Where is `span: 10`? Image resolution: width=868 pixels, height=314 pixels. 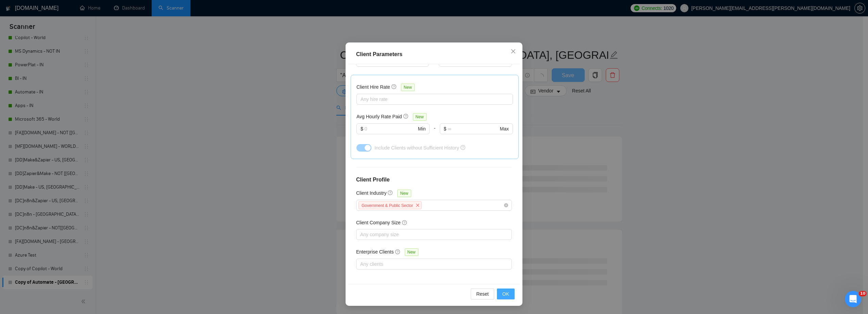
span: 10 is located at coordinates (863, 294).